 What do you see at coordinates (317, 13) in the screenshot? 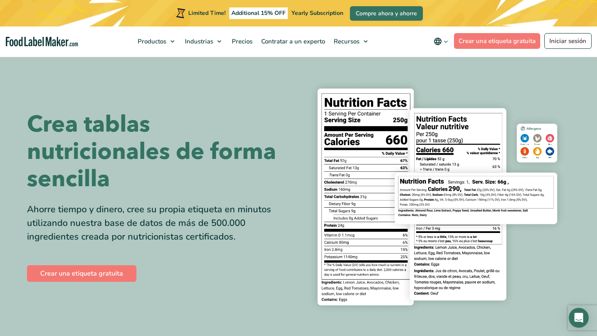
I see `span: Yearly Subscription` at bounding box center [317, 13].